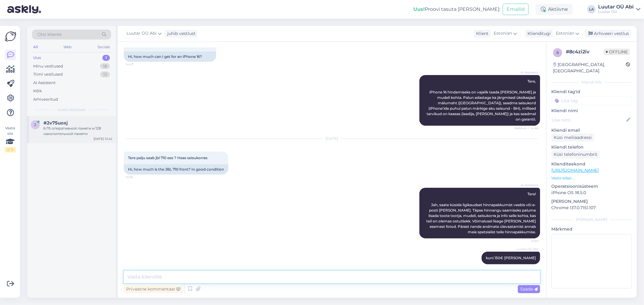 Image resolution: width=644 pixels, height=305 pixels. I want to click on div: Vaata siia, so click(10, 139).